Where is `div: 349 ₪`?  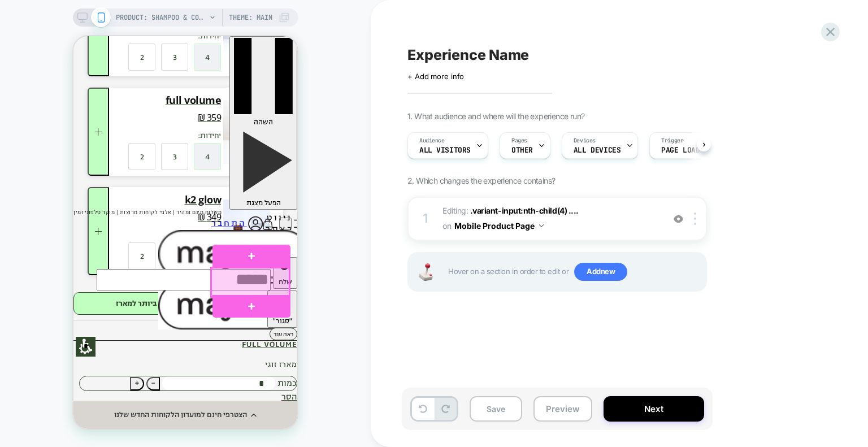 div: 349 ₪ is located at coordinates (94, 181).